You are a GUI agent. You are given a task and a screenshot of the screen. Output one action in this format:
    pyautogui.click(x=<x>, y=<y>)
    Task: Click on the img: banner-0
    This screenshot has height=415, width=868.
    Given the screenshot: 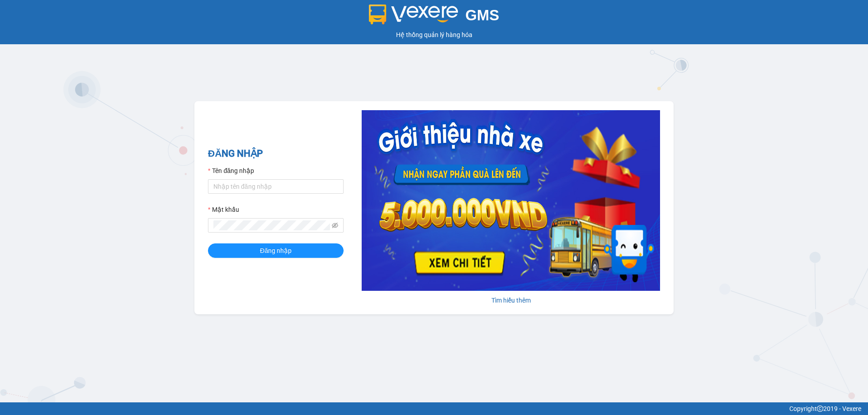 What is the action you would take?
    pyautogui.click(x=511, y=200)
    